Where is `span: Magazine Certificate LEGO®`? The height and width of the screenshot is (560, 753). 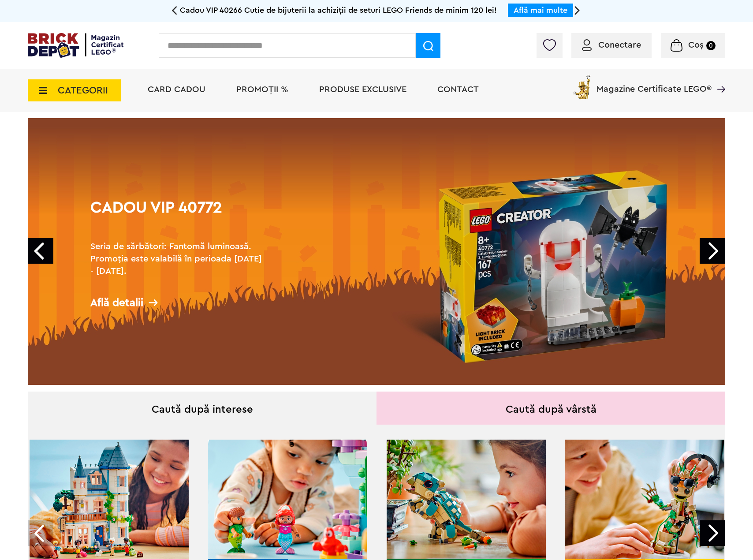 span: Magazine Certificate LEGO® is located at coordinates (654, 83).